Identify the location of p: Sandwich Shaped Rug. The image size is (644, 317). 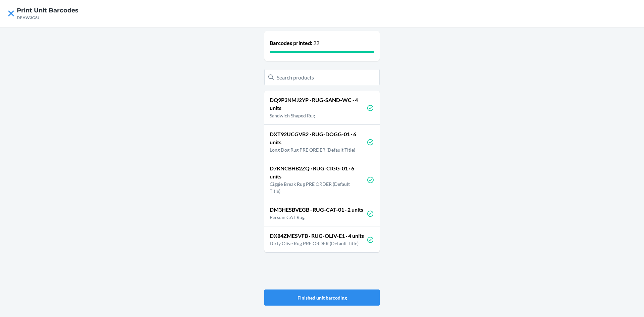
(318, 116).